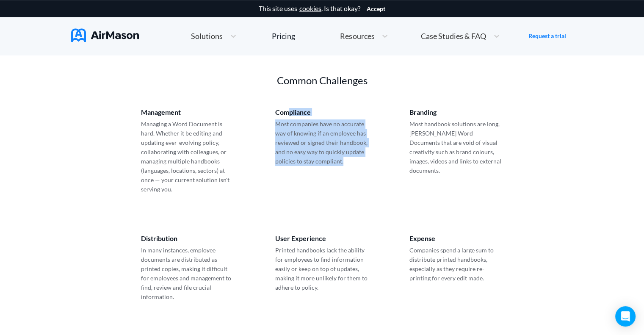 The image size is (644, 335). What do you see at coordinates (322, 269) in the screenshot?
I see `p: Printed handbooks lack the ability for employees to find information easily or keep on top of upd...` at bounding box center [322, 269].